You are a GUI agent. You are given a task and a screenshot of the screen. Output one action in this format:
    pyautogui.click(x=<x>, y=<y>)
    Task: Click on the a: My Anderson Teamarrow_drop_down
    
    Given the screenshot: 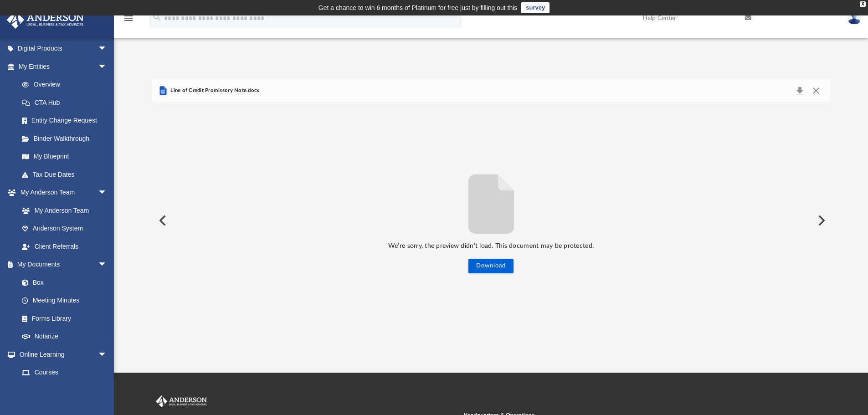 What is the action you would take?
    pyautogui.click(x=61, y=193)
    